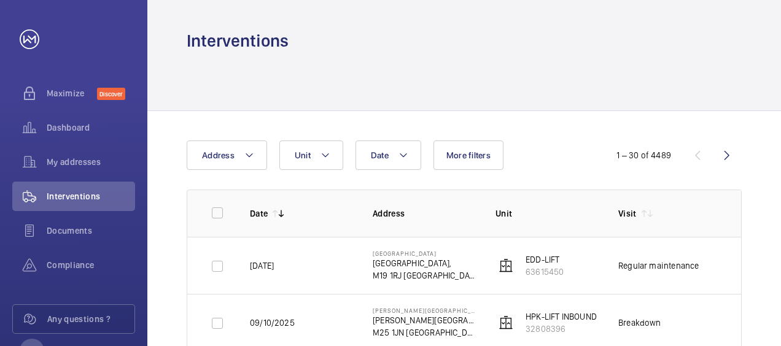 The image size is (781, 346). Describe the element at coordinates (91, 162) in the screenshot. I see `span: My addresses` at that location.